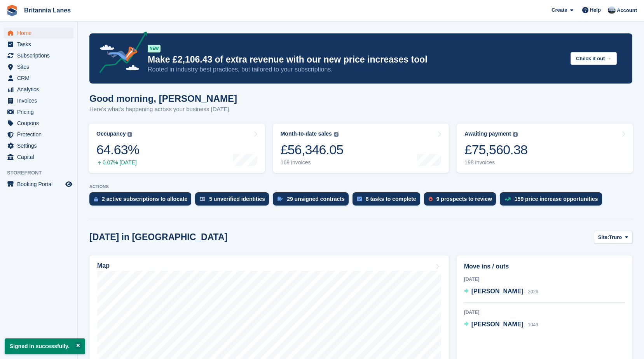 This screenshot has width=644, height=359. Describe the element at coordinates (604, 238) in the screenshot. I see `span: Site:` at that location.